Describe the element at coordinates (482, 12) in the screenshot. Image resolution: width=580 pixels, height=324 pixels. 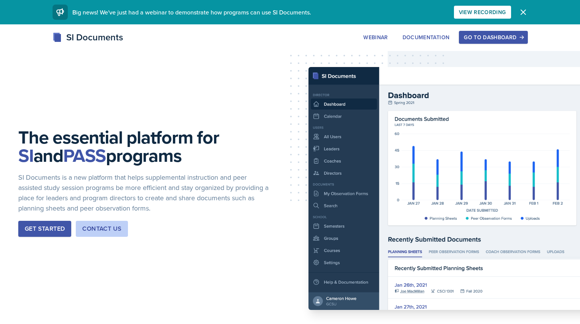
I see `button: View Recording` at that location.